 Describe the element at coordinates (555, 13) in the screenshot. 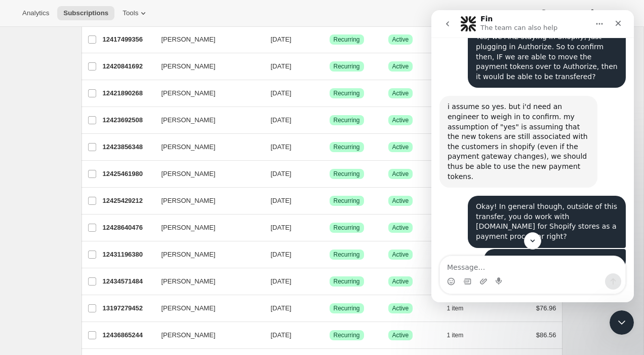

I see `button: Help` at that location.